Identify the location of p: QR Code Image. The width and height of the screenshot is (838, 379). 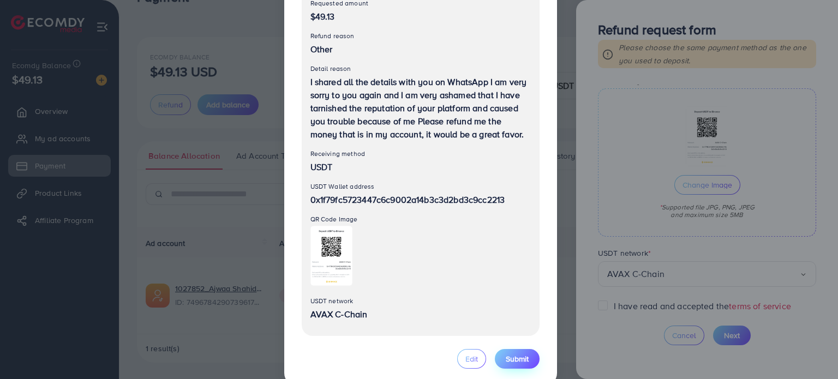
(421, 219).